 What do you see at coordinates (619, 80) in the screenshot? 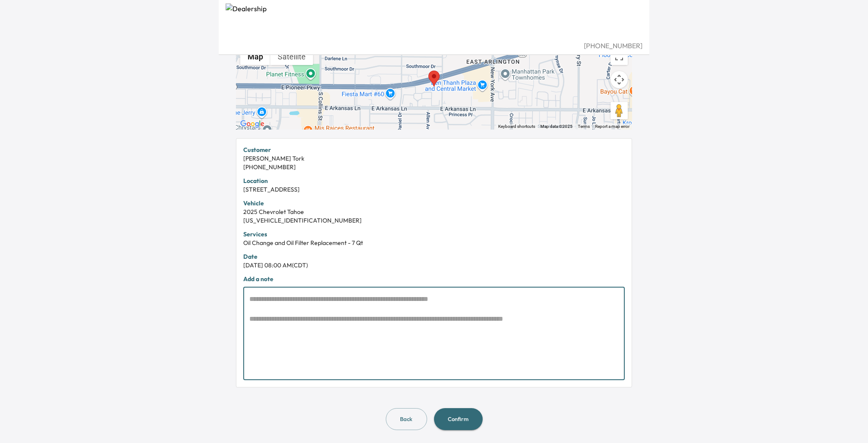
I see `button: Map camera controls` at bounding box center [619, 80].